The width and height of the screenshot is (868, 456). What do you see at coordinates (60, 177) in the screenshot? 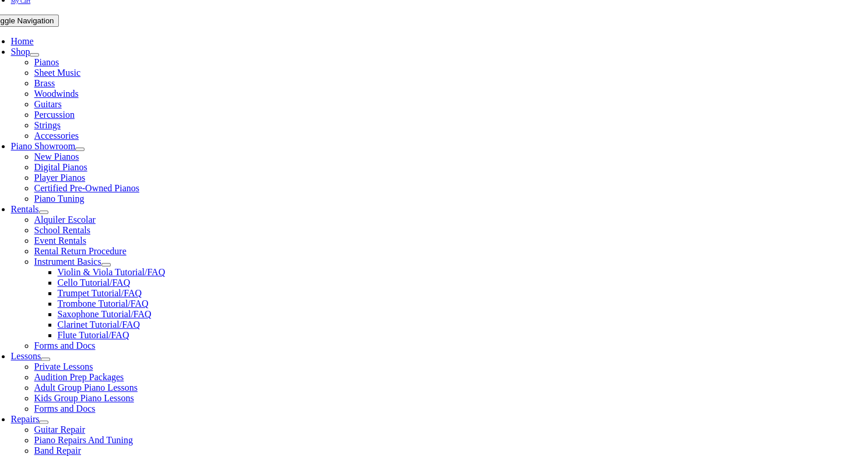
I see `a: Player Pianos` at bounding box center [60, 177].